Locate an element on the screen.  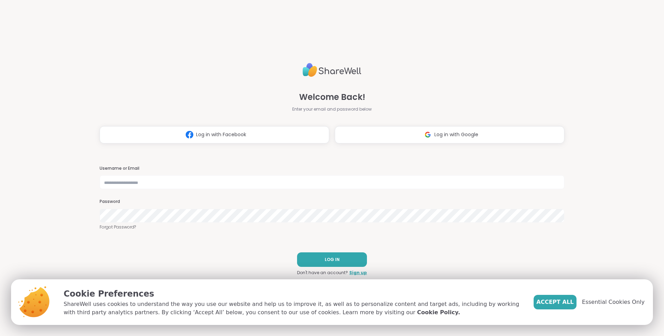
p: ShareWell uses cookies to understand the way you use our website and help us to improve it, as we... is located at coordinates (293, 308).